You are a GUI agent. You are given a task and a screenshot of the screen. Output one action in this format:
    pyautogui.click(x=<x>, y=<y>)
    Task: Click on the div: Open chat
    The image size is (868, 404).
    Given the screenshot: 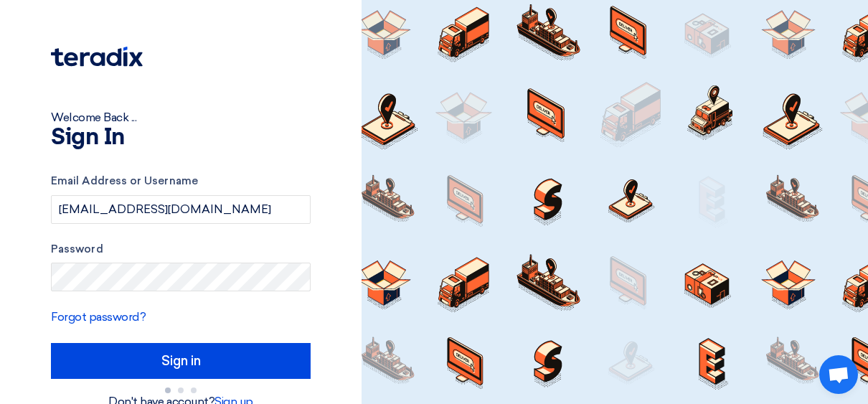 What is the action you would take?
    pyautogui.click(x=839, y=375)
    